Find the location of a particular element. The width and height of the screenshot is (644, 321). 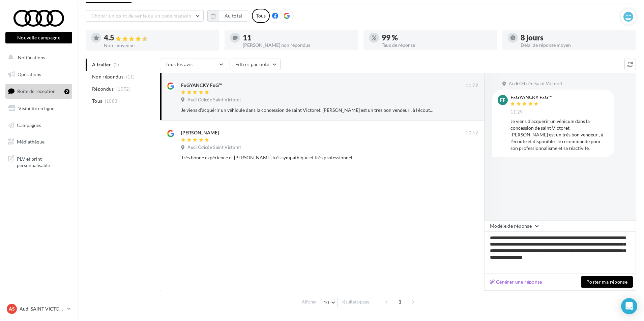

span: 10:42 is located at coordinates (471, 133).